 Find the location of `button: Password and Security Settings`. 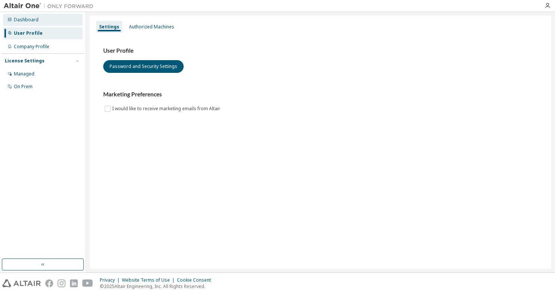

button: Password and Security Settings is located at coordinates (143, 67).